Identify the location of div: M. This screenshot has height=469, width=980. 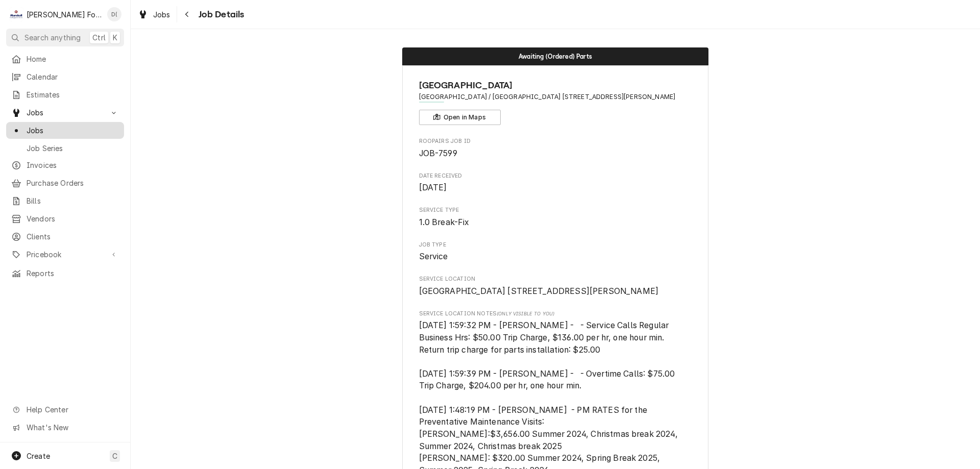
(16, 14).